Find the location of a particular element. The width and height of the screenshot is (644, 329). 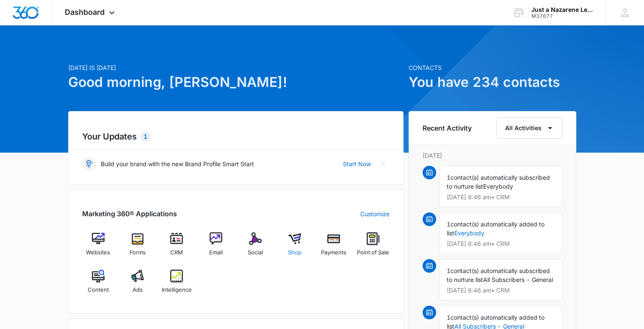

span: All Subscribers - General is located at coordinates (518, 279).